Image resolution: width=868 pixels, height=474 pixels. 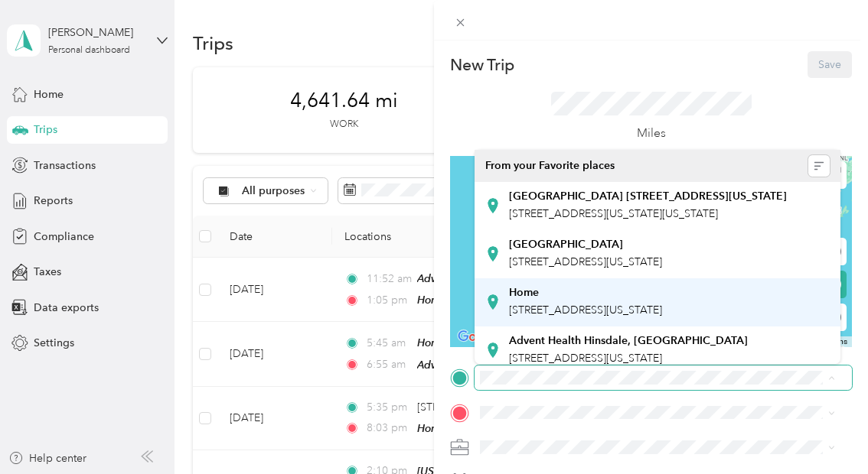 What do you see at coordinates (549, 166) in the screenshot?
I see `span: From your Favorite places` at bounding box center [549, 166].